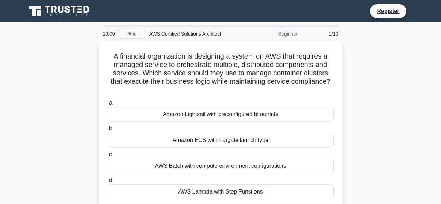  Describe the element at coordinates (271, 34) in the screenshot. I see `div: Beginner` at that location.